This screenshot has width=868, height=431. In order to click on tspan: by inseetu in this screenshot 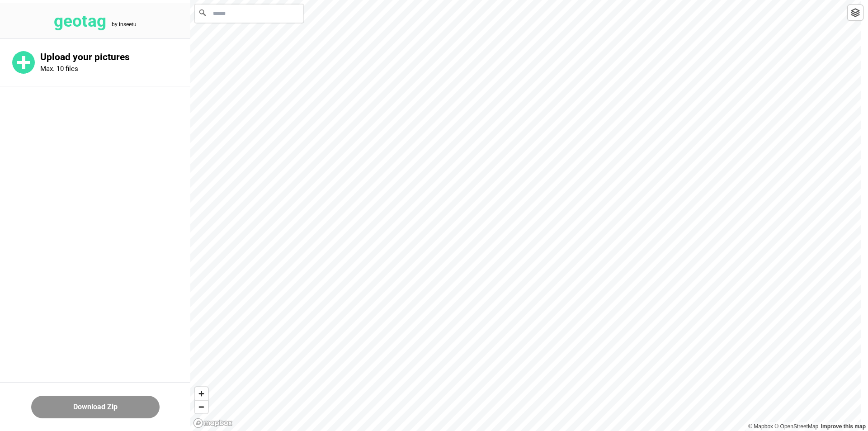, I will do `click(124, 24)`.